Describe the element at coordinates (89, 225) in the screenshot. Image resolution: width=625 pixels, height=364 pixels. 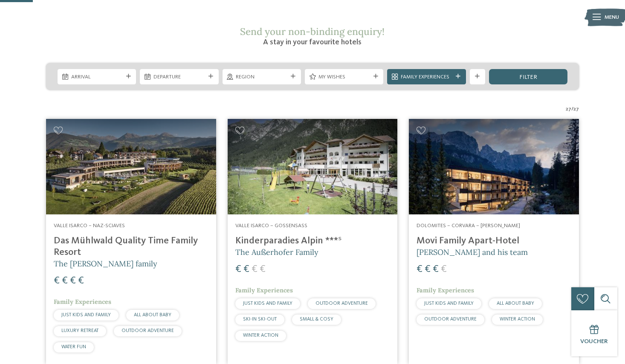
I see `span: Valle Isarco – Naz-Sciaves` at that location.